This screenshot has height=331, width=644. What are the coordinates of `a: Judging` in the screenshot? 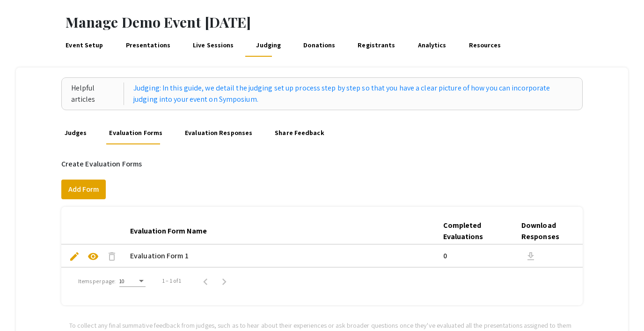 It's located at (268, 46).